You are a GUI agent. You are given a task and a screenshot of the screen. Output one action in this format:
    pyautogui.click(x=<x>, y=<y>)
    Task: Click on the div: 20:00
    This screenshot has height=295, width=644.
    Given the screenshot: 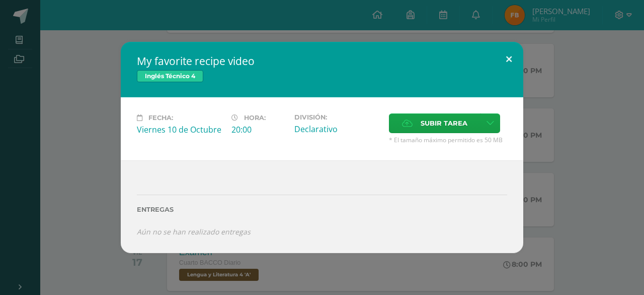 What is the action you would take?
    pyautogui.click(x=259, y=130)
    